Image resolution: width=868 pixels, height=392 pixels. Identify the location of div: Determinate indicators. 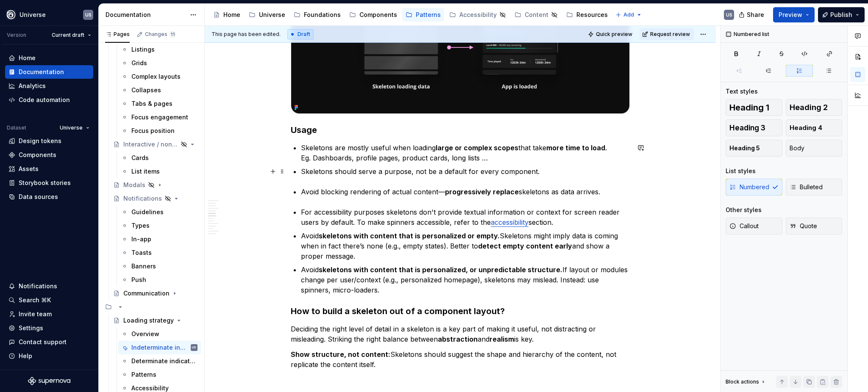
(164, 361).